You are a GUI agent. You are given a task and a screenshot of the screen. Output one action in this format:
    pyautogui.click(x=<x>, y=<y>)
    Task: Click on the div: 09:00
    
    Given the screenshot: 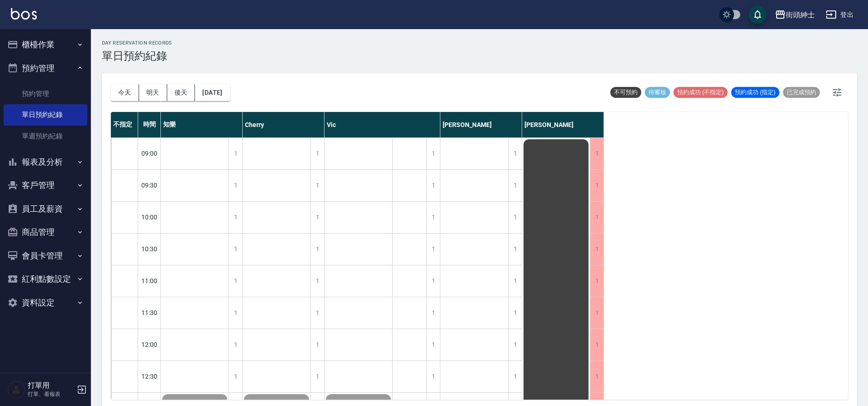 What is the action you would take?
    pyautogui.click(x=149, y=153)
    